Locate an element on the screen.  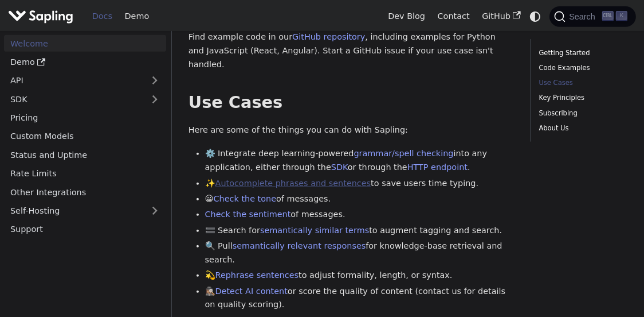
a: Contact is located at coordinates (454, 16).